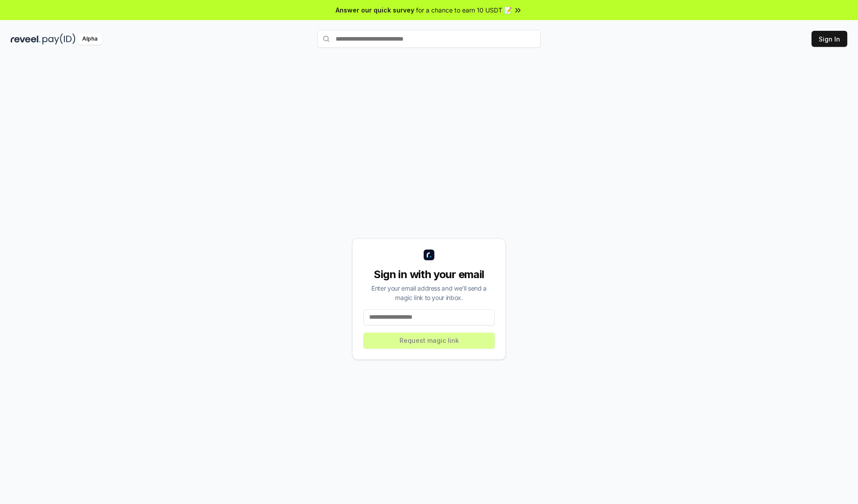  What do you see at coordinates (90, 39) in the screenshot?
I see `div: Alpha` at bounding box center [90, 39].